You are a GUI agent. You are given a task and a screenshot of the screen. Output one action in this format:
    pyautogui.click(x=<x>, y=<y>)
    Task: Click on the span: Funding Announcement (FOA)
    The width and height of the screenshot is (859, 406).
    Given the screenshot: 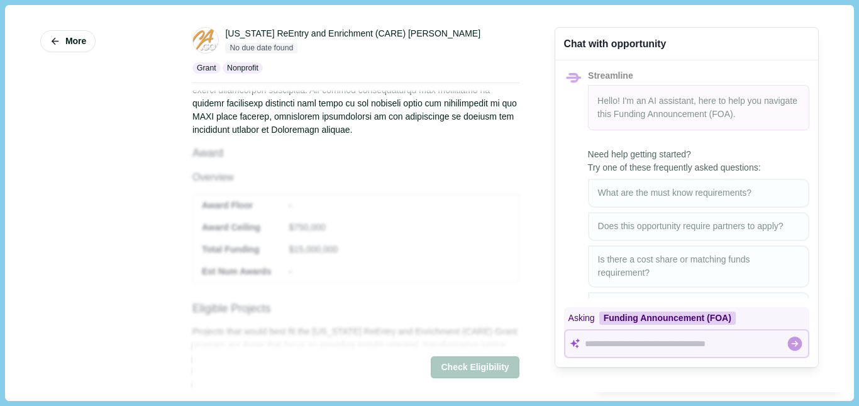 What is the action you would take?
    pyautogui.click(x=674, y=114)
    